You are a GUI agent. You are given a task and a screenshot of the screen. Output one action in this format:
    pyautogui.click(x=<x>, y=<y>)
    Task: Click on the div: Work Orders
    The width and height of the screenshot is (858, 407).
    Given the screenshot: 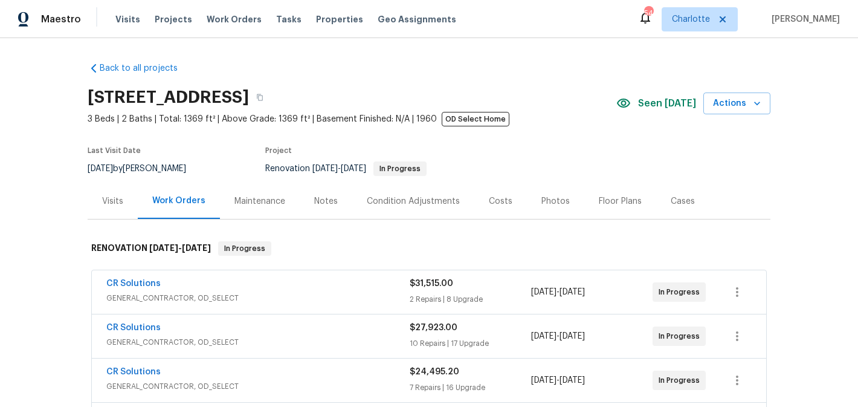 What is the action you would take?
    pyautogui.click(x=179, y=201)
    